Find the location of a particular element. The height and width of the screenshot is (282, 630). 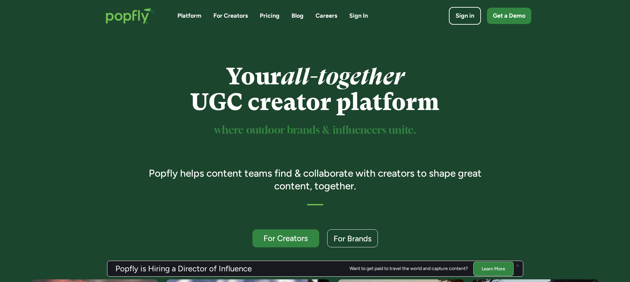

h3: Popfly is Hiring a Director of Influence is located at coordinates (184, 269).